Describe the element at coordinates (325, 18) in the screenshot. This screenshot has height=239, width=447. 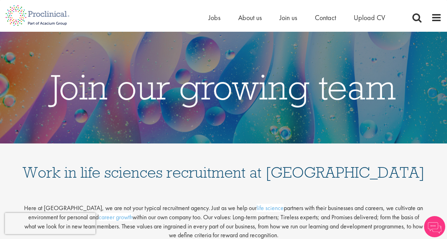
I see `span: Contact` at that location.